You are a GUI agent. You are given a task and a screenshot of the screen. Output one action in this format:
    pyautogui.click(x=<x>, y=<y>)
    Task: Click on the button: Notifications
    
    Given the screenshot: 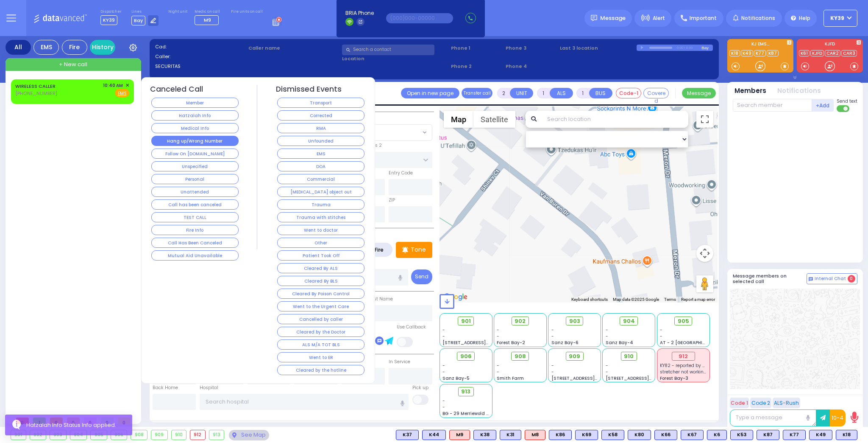 What is the action you would take?
    pyautogui.click(x=799, y=91)
    